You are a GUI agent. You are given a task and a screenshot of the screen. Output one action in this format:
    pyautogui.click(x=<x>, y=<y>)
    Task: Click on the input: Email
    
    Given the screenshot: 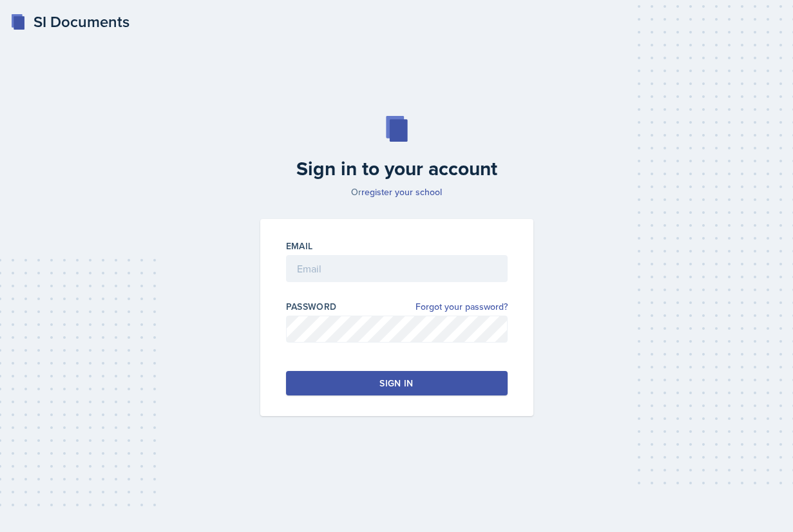 What is the action you would take?
    pyautogui.click(x=397, y=269)
    